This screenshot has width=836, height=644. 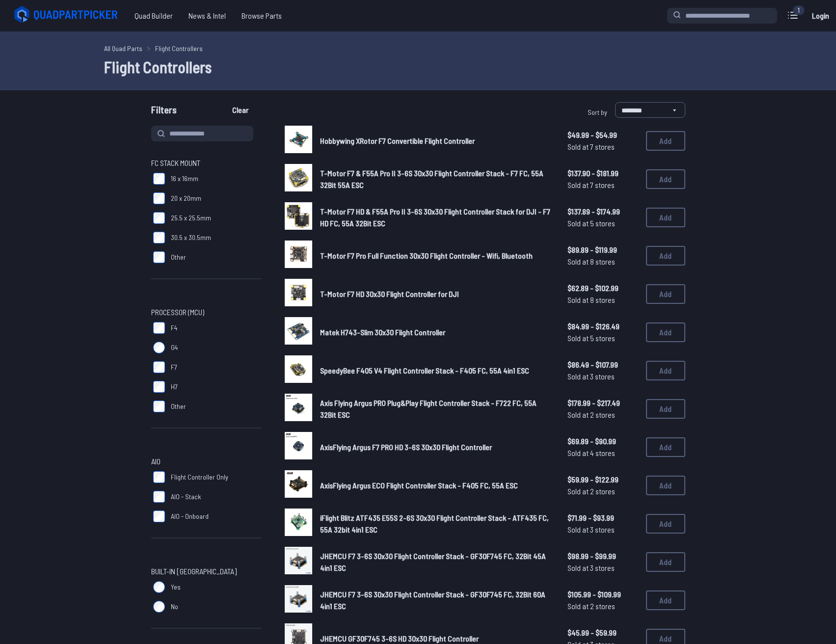 What do you see at coordinates (383, 331) in the screenshot?
I see `span: Matek H743-Slim 30x30 Flight Controller` at bounding box center [383, 331].